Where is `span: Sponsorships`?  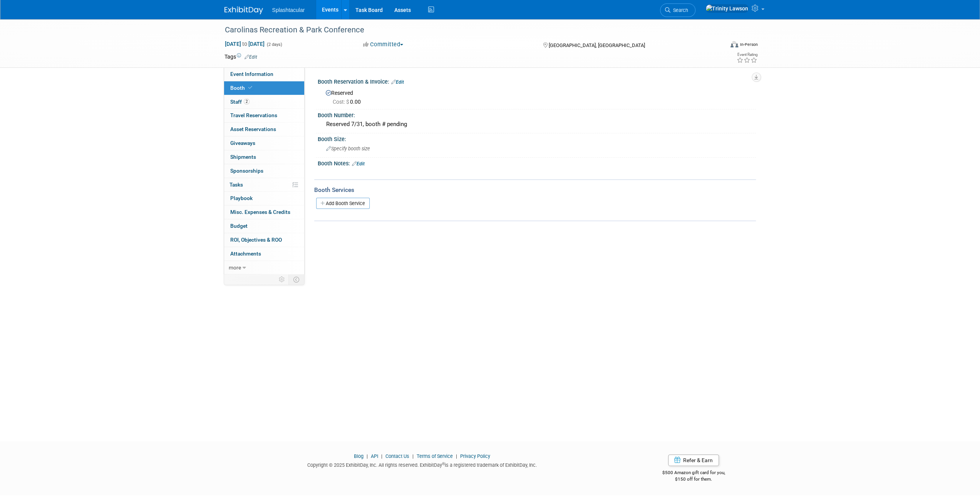
span: Sponsorships is located at coordinates (247, 171).